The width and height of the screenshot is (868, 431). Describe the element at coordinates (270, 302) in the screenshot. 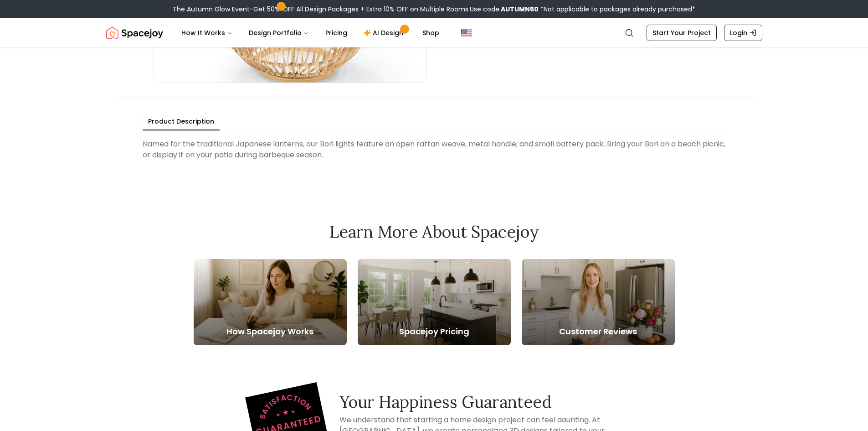

I see `a: How Spacejoy Works` at that location.